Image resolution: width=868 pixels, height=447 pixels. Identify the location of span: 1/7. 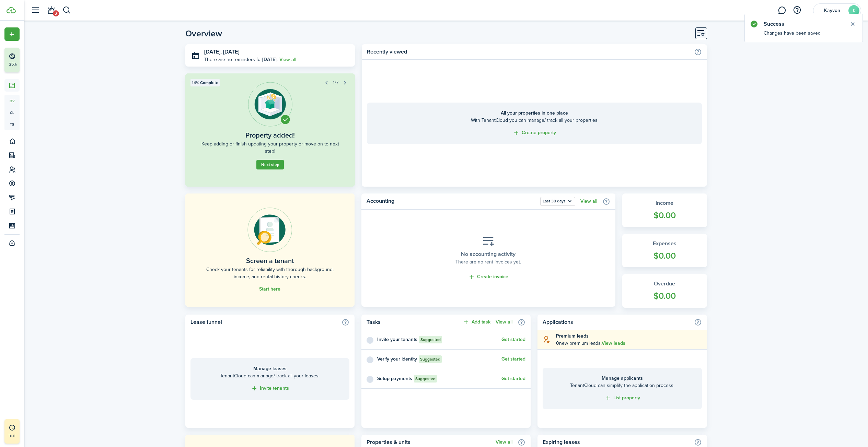
(336, 82).